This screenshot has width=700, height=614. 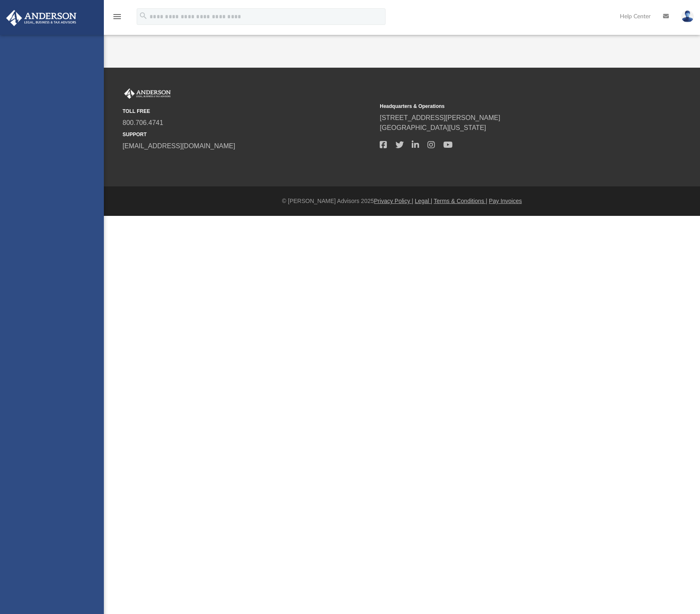 What do you see at coordinates (505, 106) in the screenshot?
I see `small: Headquarters & Operations` at bounding box center [505, 106].